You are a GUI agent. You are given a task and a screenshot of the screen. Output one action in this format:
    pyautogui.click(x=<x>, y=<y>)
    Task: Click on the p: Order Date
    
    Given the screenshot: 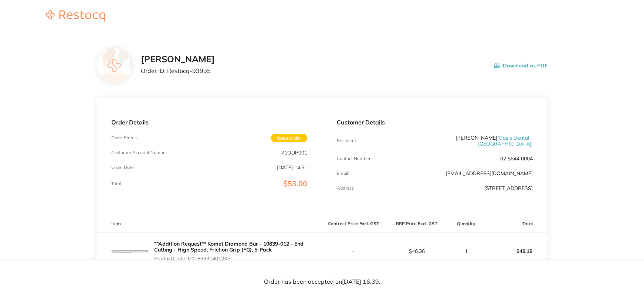 What is the action you would take?
    pyautogui.click(x=122, y=167)
    